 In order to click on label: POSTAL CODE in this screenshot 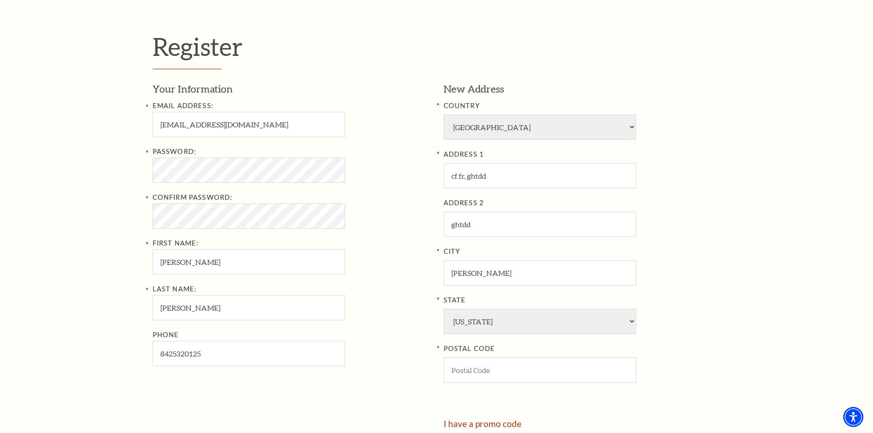, I will do `click(582, 349)`.